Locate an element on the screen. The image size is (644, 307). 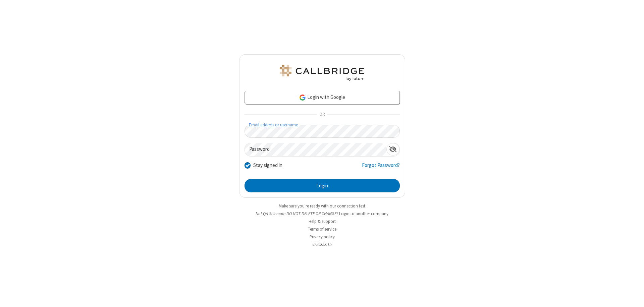
li: Not QA Selenium DO NOT DELETE OR CHANGE? is located at coordinates (322, 213).